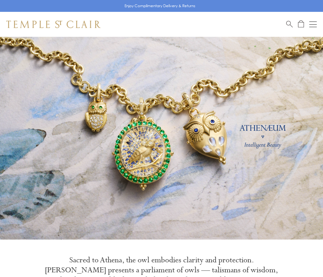 This screenshot has height=277, width=323. Describe the element at coordinates (53, 24) in the screenshot. I see `img: Temple St. Clair` at that location.